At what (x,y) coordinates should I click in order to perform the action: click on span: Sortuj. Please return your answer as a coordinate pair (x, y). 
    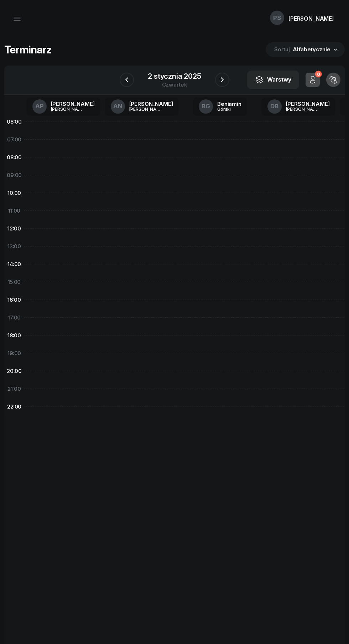
    Looking at the image, I should click on (283, 49).